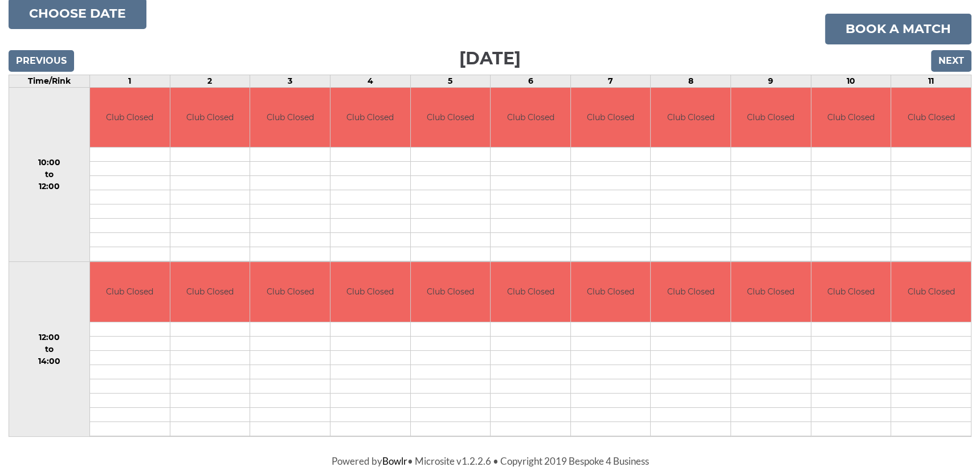 This screenshot has height=467, width=980. What do you see at coordinates (49, 81) in the screenshot?
I see `td: Time/Rink` at bounding box center [49, 81].